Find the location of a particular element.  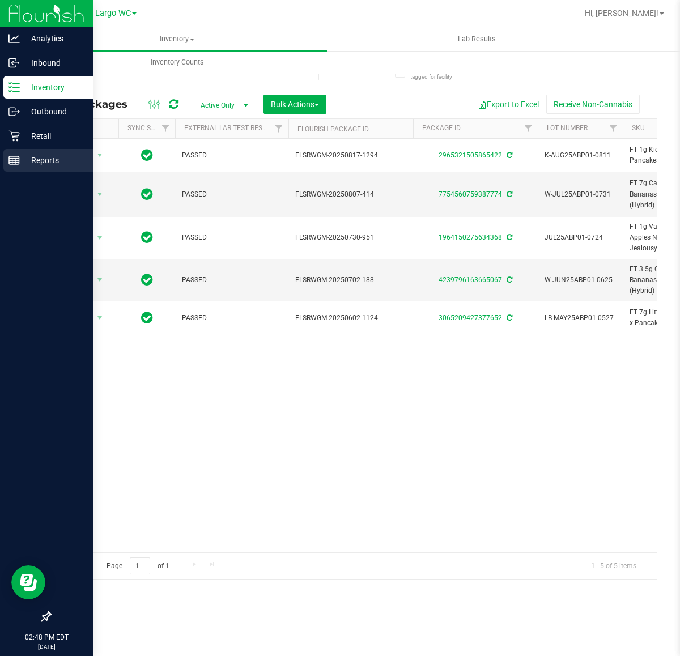

a: Lot Number is located at coordinates (567, 128).